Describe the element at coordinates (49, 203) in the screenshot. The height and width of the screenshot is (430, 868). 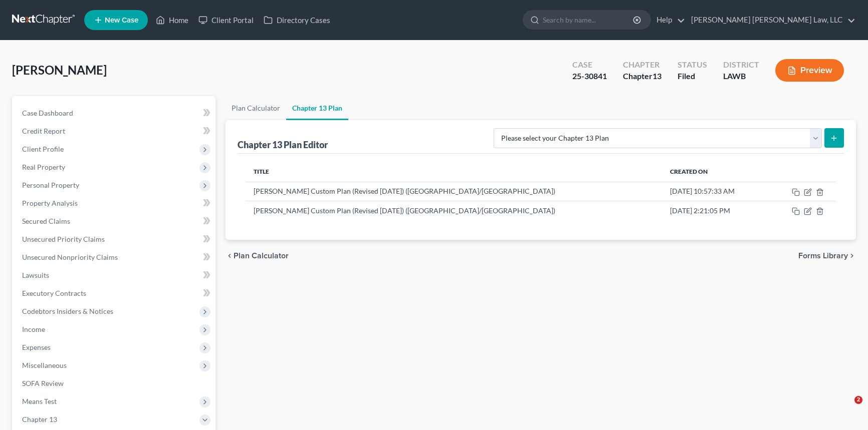
I see `span: Property Analysis` at that location.